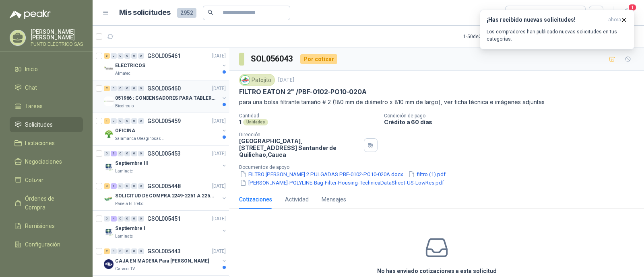 This screenshot has width=644, height=277. Describe the element at coordinates (297, 199) in the screenshot. I see `div: Actividad` at that location.